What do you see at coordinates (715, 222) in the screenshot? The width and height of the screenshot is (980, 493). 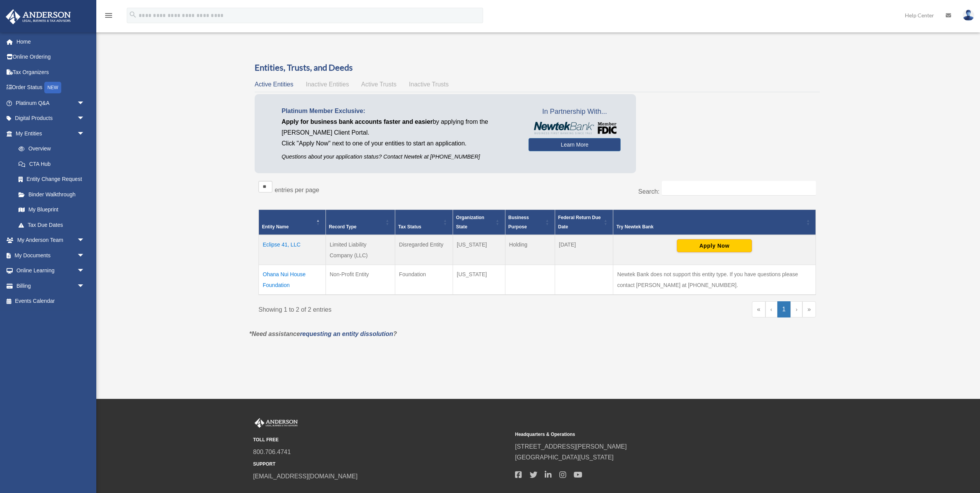 I see `th: Try Newtek Bank : Activate to sort` at bounding box center [715, 222].